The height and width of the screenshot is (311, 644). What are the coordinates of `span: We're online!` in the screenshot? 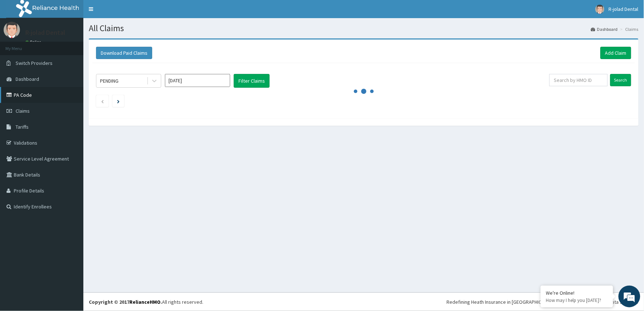 It's located at (71, 128).